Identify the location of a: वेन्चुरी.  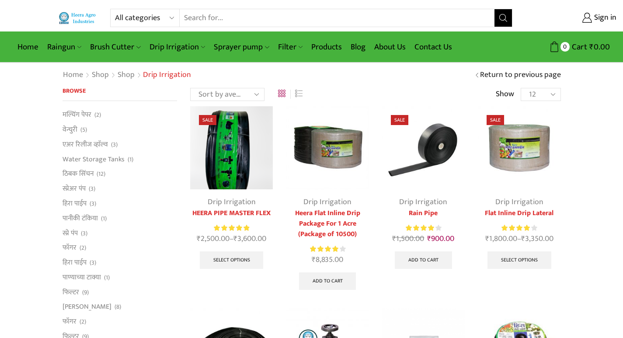
(70, 130).